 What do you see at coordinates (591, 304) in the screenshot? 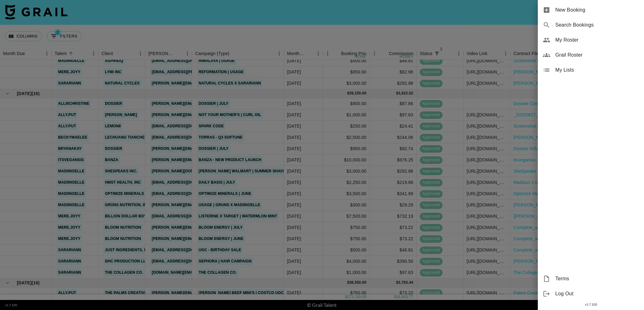
I see `div: v 1.7.100` at bounding box center [591, 304].